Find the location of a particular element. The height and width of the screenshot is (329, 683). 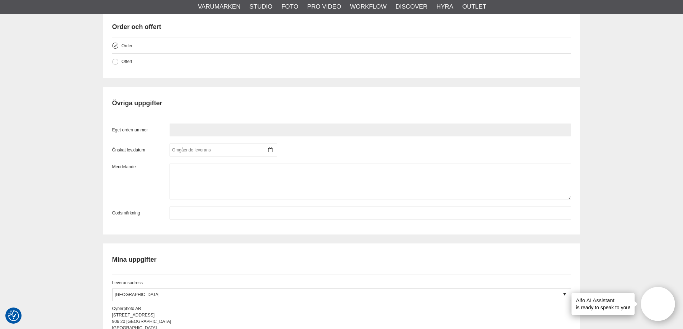

h2: Mina uppgifter is located at coordinates (342, 260).